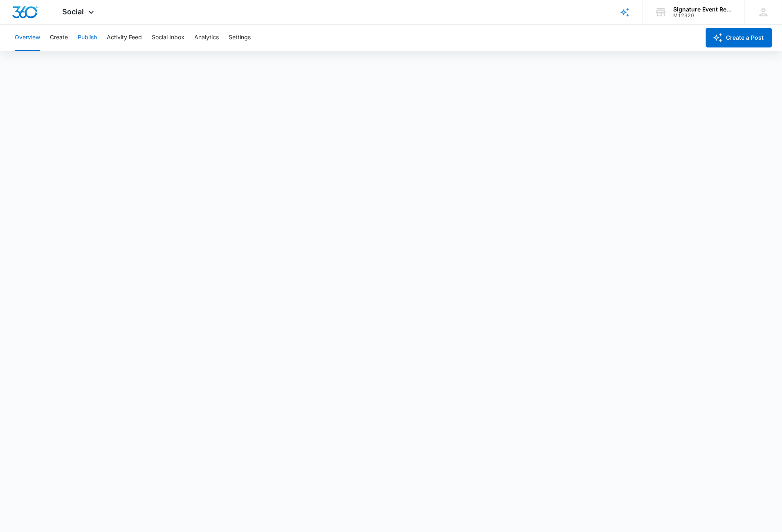 The height and width of the screenshot is (532, 782). What do you see at coordinates (59, 38) in the screenshot?
I see `button: Create` at bounding box center [59, 38].